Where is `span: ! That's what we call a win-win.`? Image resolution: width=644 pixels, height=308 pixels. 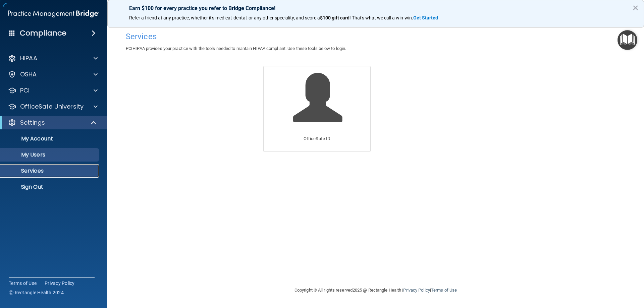 span: ! That's what we call a win-win. is located at coordinates (381, 18).